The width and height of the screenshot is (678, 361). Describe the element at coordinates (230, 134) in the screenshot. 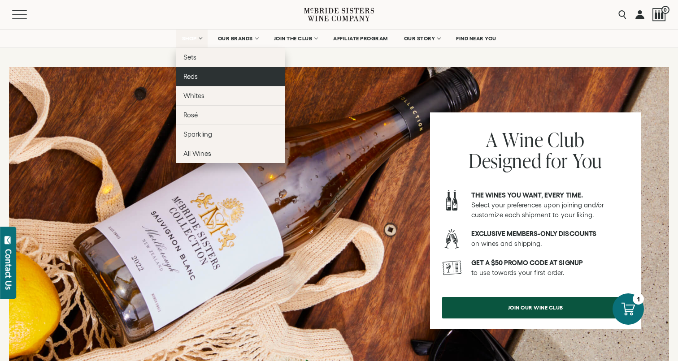

I see `a: Sparkling` at that location.